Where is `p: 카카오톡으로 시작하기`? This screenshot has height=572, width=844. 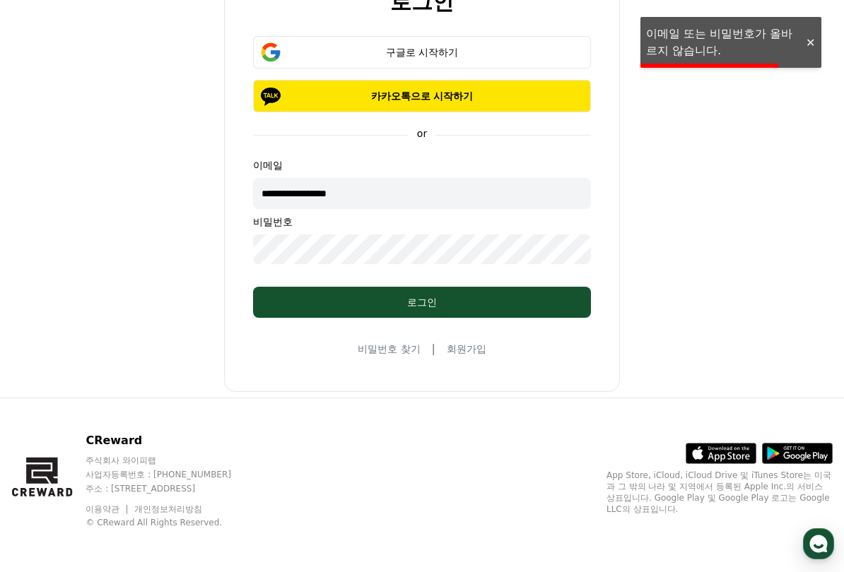
p: 카카오톡으로 시작하기 is located at coordinates (422, 96).